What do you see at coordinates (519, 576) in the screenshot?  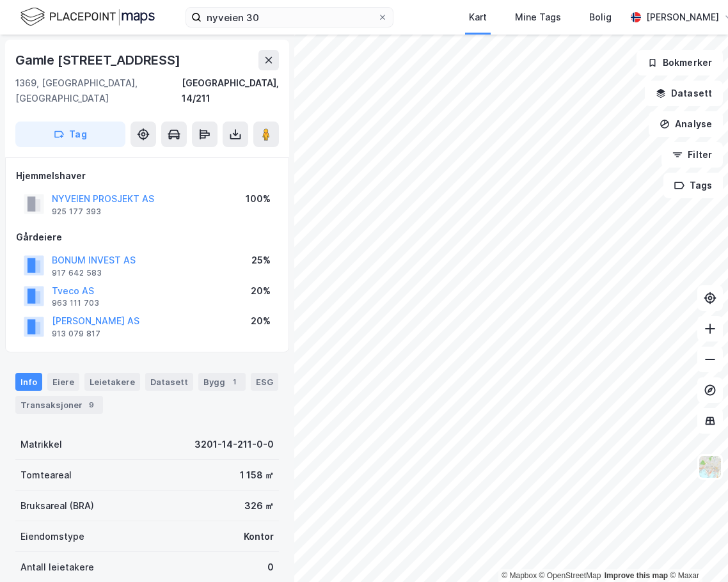 I see `a: Mapbox` at bounding box center [519, 576].